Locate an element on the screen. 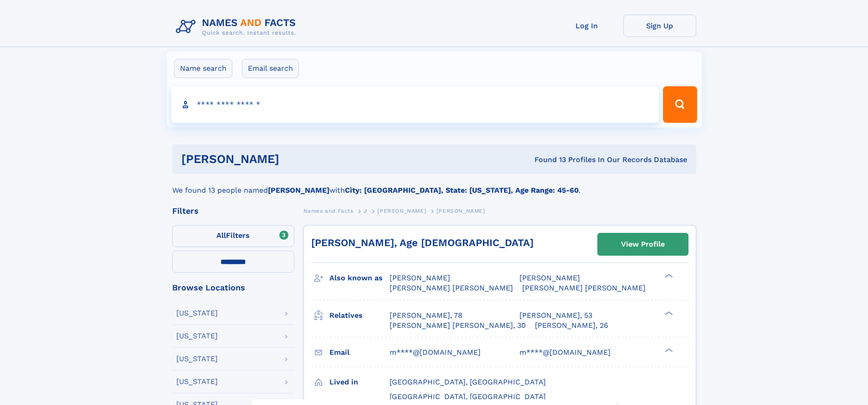  img: Logo Names and Facts is located at coordinates (238, 27).